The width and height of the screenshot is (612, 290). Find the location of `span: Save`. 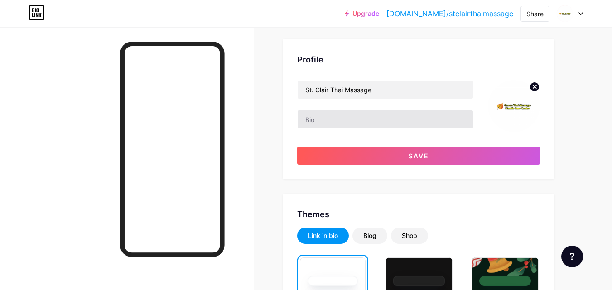

span: Save is located at coordinates (418, 156).